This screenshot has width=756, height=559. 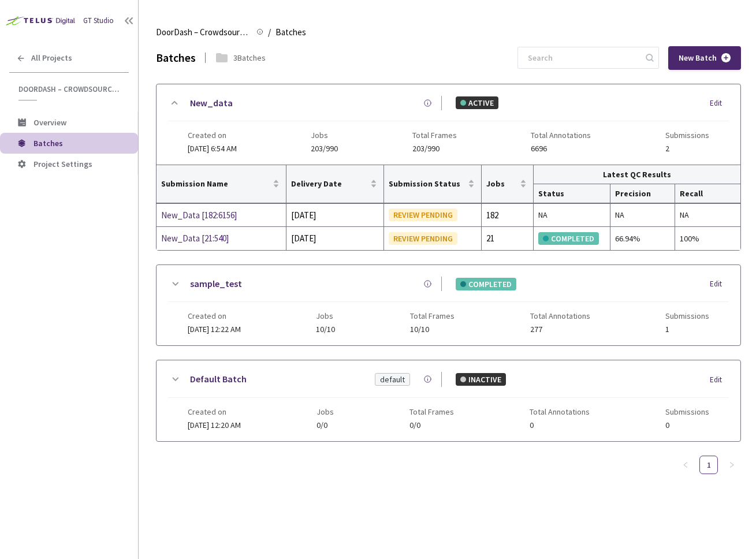 I want to click on div: 182, so click(x=507, y=215).